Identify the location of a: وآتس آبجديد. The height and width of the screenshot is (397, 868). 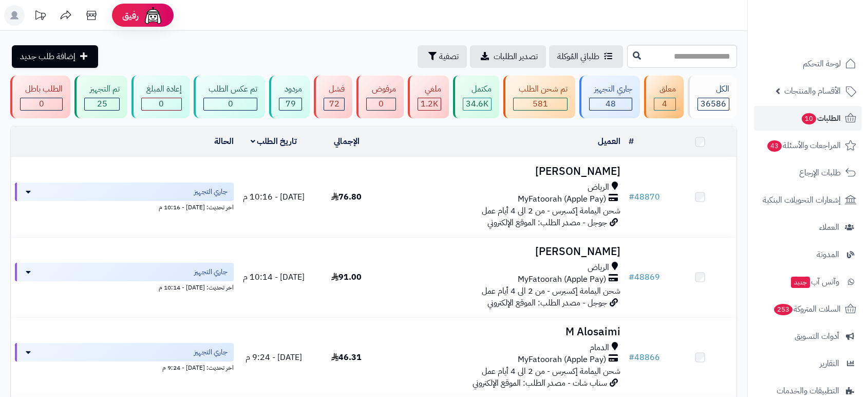
(808, 282).